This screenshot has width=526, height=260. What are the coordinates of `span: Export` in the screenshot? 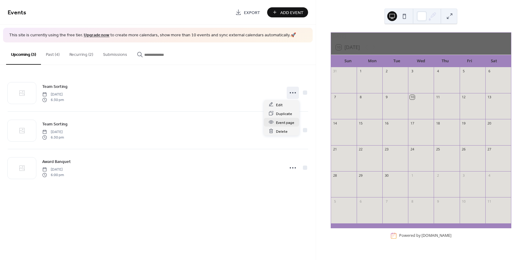 It's located at (252, 13).